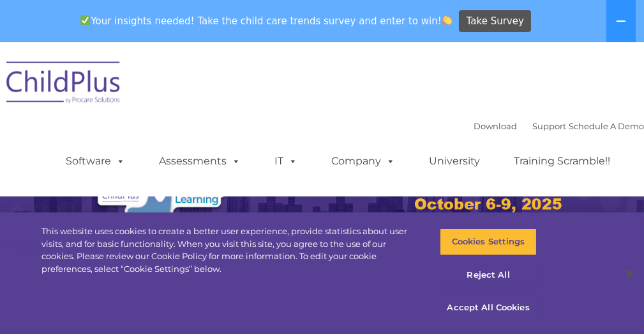 This screenshot has height=334, width=644. I want to click on span: Take Survey, so click(495, 21).